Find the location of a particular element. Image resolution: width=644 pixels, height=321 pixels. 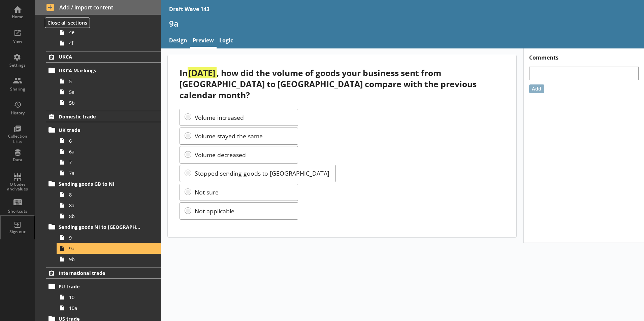

span: UKCA is located at coordinates (99, 56).